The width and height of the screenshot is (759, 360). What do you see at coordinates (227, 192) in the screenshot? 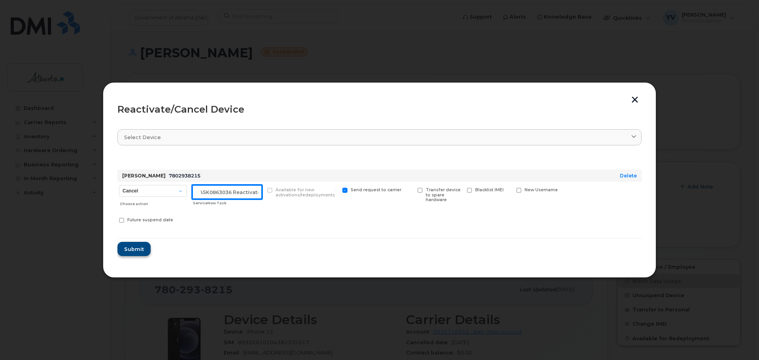
I see `input: ServiceNow Task` at bounding box center [227, 192].